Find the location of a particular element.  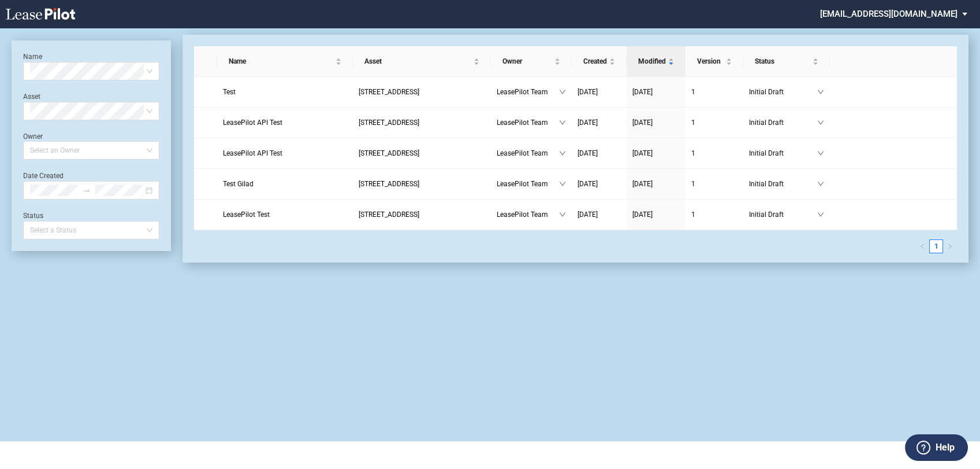

th: Modified is located at coordinates (656, 61).